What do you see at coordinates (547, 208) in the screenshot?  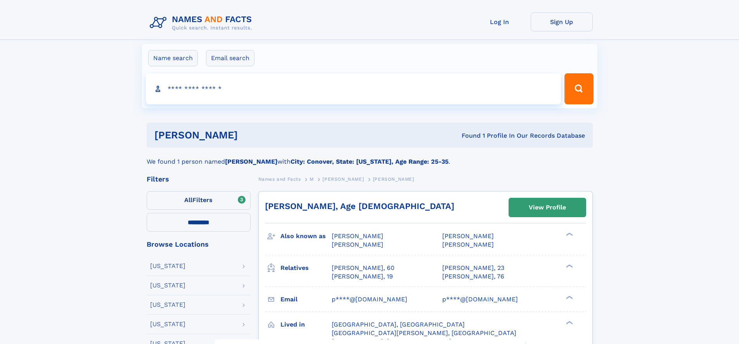 I see `a: View Profile` at bounding box center [547, 208].